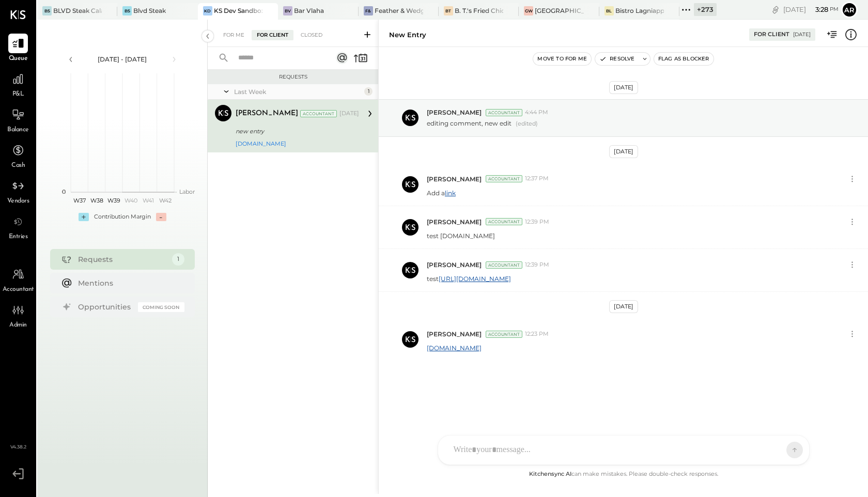  What do you see at coordinates (18, 130) in the screenshot?
I see `span: Balance` at bounding box center [18, 130].